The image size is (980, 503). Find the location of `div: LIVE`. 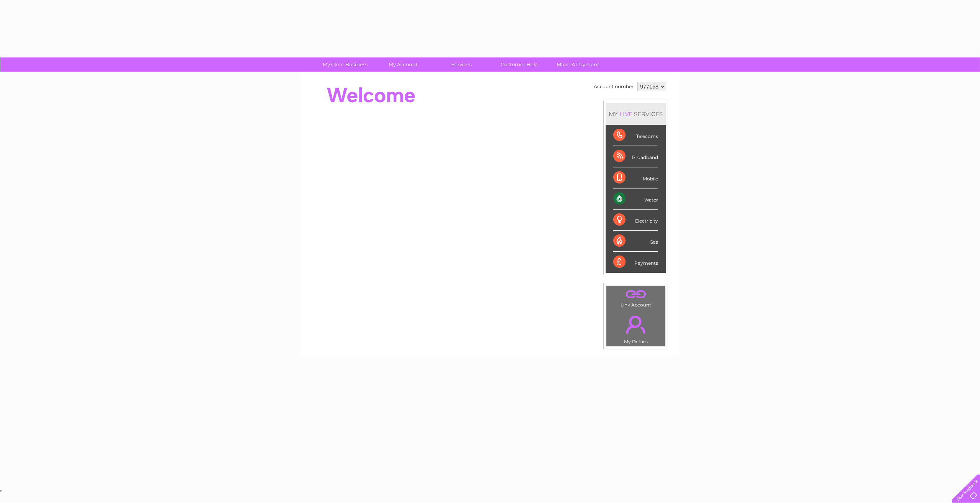

div: LIVE is located at coordinates (626, 114).